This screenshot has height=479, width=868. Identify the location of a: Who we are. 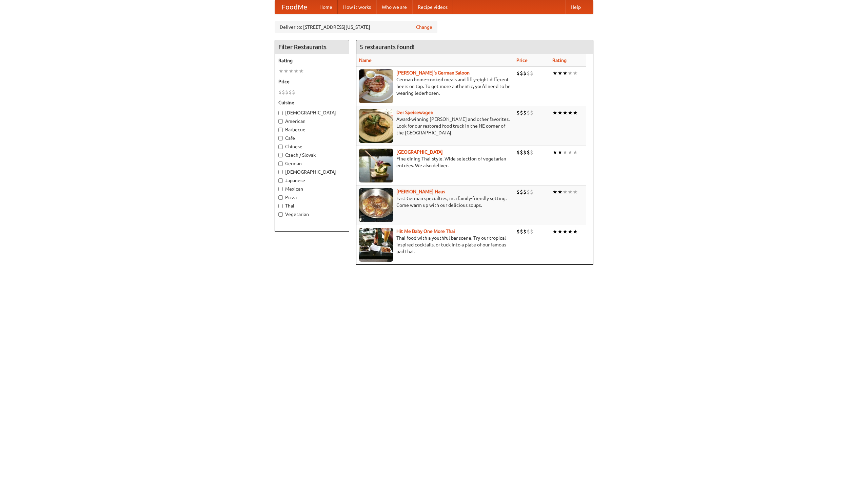
(394, 7).